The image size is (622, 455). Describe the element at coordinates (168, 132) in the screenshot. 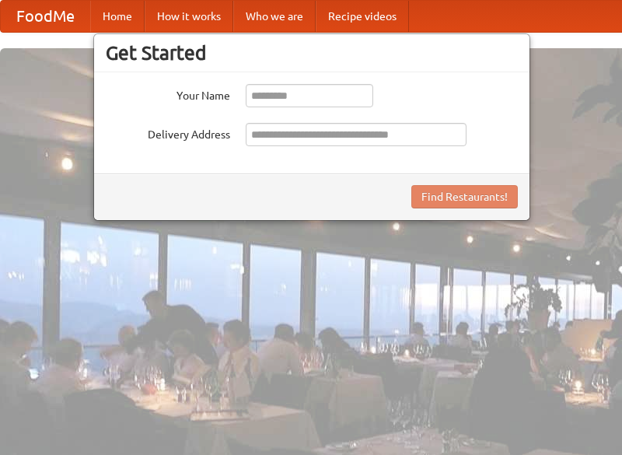

I see `label: Delivery Address` at that location.